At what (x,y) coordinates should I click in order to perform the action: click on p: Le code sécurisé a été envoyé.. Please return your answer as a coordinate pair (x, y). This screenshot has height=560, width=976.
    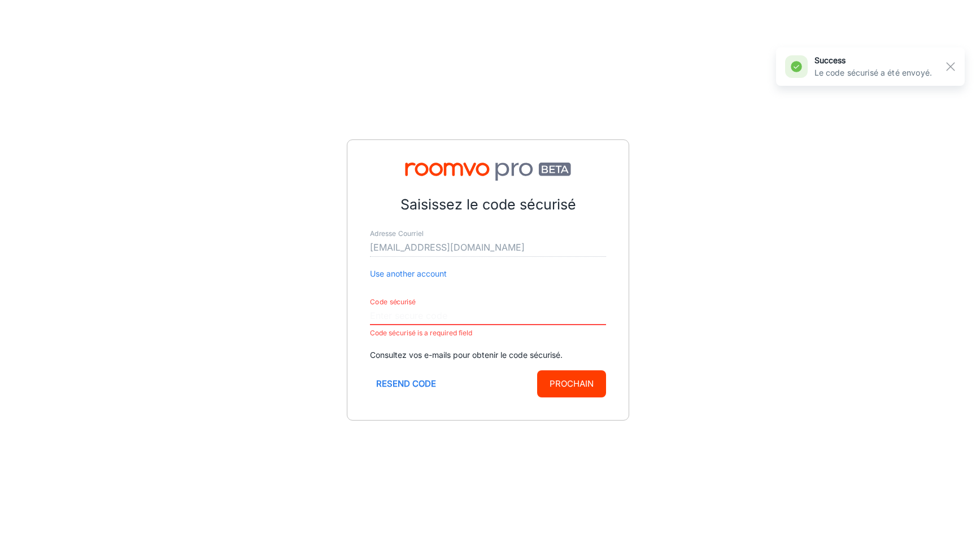
    Looking at the image, I should click on (873, 73).